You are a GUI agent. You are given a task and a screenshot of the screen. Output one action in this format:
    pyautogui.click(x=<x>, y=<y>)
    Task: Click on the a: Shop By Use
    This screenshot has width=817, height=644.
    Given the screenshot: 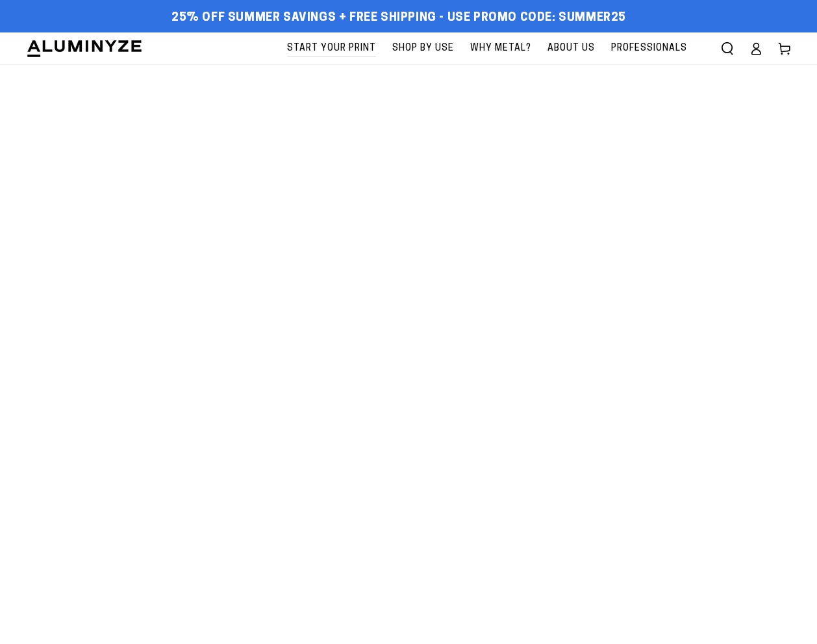 What is the action you would take?
    pyautogui.click(x=422, y=48)
    